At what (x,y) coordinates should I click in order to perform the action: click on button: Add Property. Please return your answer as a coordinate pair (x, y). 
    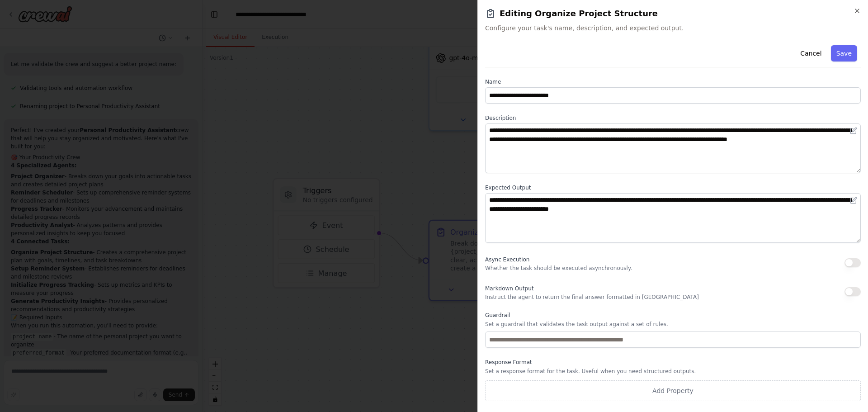
    Looking at the image, I should click on (673, 391).